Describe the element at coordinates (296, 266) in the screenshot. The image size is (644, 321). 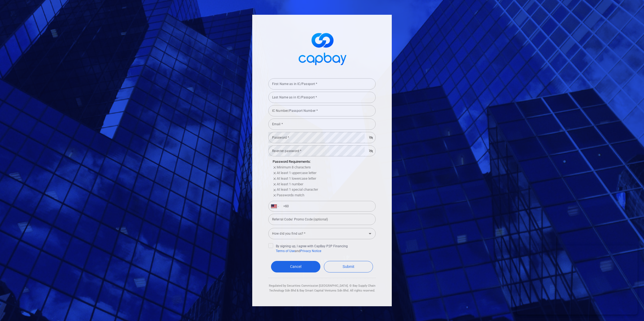
I see `a: Cancel` at that location.